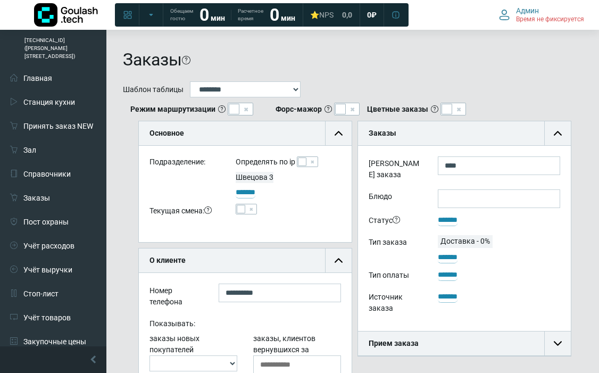 The height and width of the screenshot is (373, 599). Describe the element at coordinates (266, 162) in the screenshot. I see `label: Определять по ip` at that location.